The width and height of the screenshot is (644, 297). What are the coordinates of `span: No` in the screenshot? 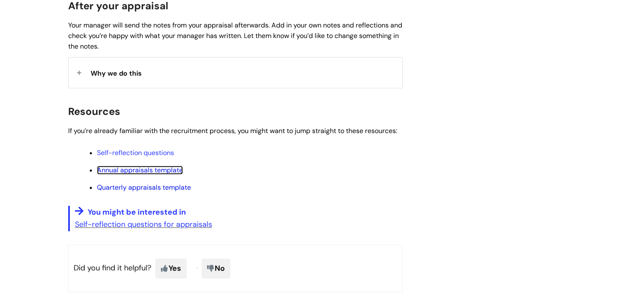 It's located at (216, 269).